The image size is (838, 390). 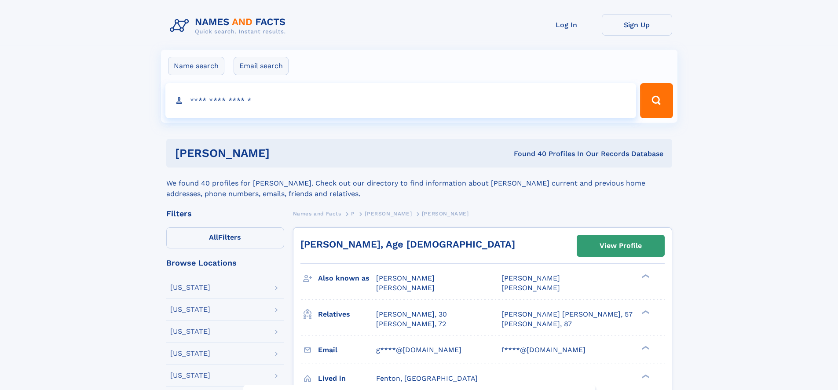 I want to click on a: Names and Facts, so click(x=317, y=213).